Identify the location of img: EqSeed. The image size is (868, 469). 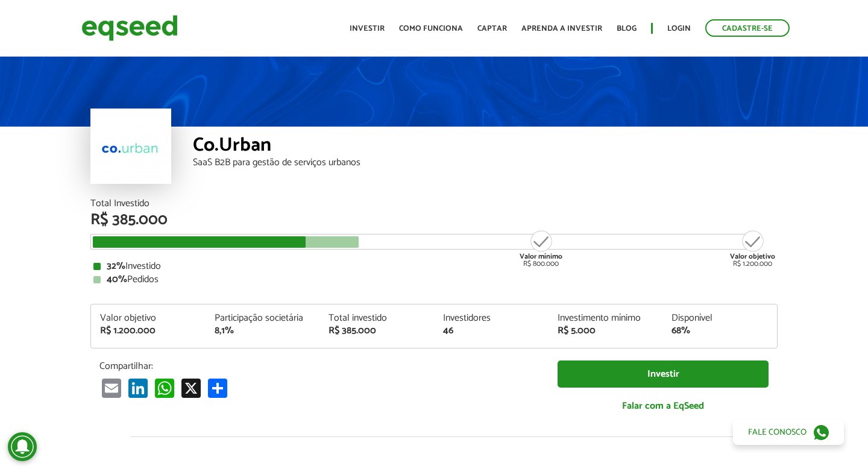
(130, 27).